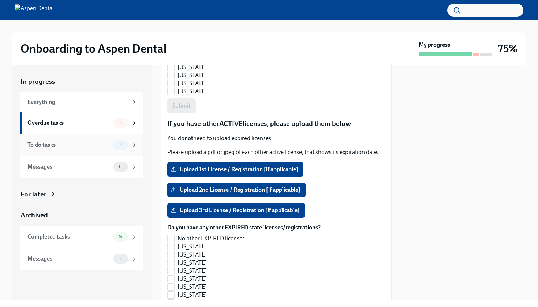 Image resolution: width=538 pixels, height=307 pixels. What do you see at coordinates (236, 190) in the screenshot?
I see `label: Upload 2nd License / Registration [if applicable]` at bounding box center [236, 190].